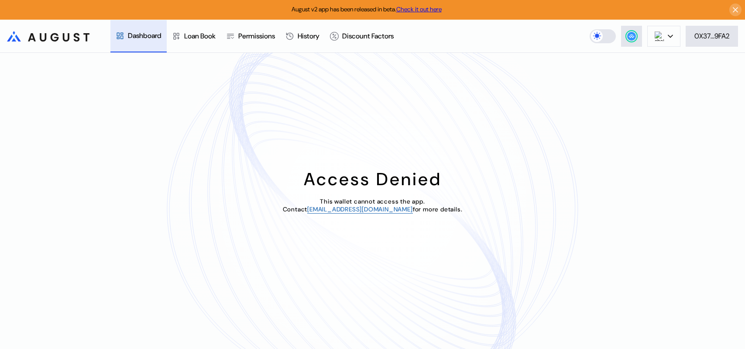 This screenshot has height=349, width=745. I want to click on div: Dashboard, so click(145, 35).